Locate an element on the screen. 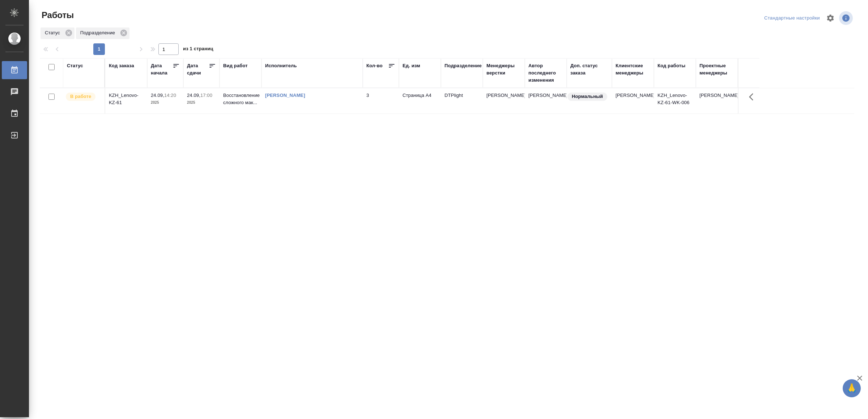 The width and height of the screenshot is (868, 419). div: Проектные менеджеры is located at coordinates (717, 69).